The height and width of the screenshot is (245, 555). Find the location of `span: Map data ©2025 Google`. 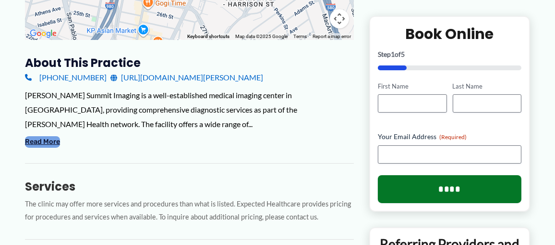

span: Map data ©2025 Google is located at coordinates (261, 36).